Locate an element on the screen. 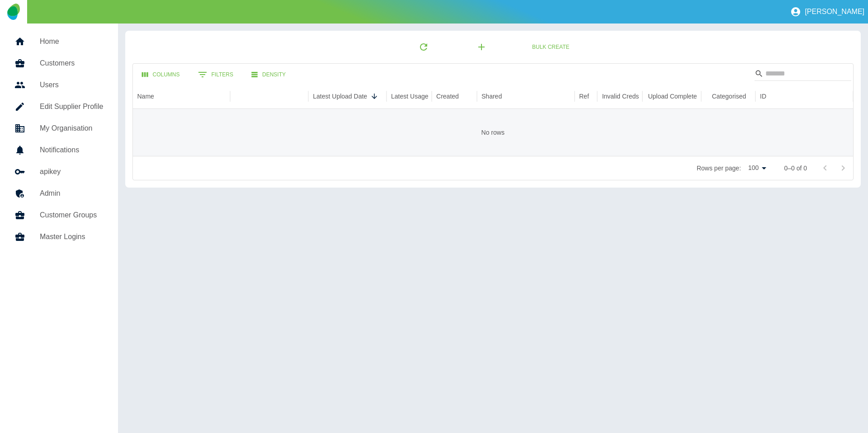  h5: Edit Supplier Profile is located at coordinates (71, 107).